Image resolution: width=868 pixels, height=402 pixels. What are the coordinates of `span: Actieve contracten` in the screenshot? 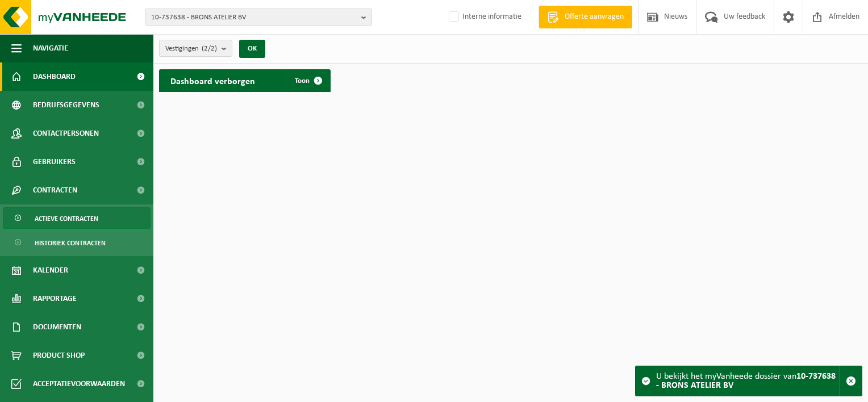 It's located at (67, 218).